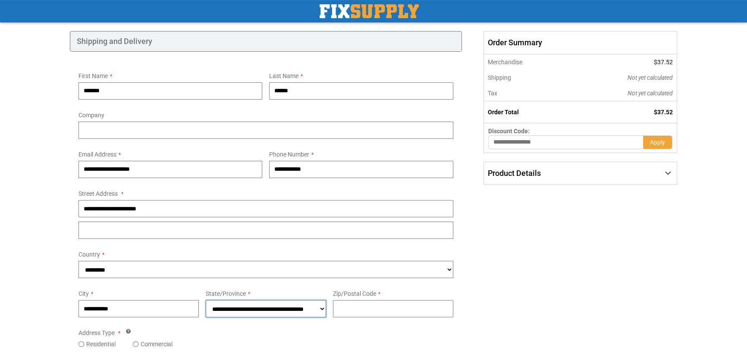 This screenshot has width=747, height=357. I want to click on span: Email Address, so click(97, 154).